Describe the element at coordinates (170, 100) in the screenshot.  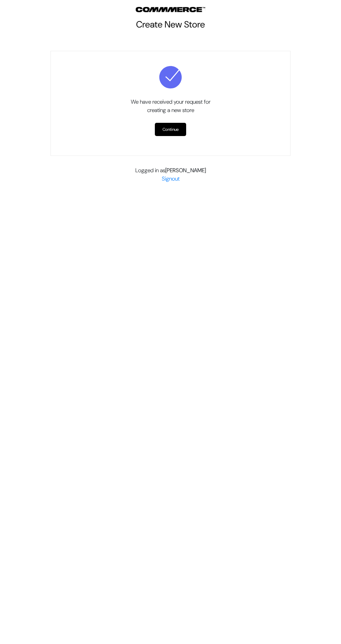
I see `p: We have received your request for creating a new store` at that location.